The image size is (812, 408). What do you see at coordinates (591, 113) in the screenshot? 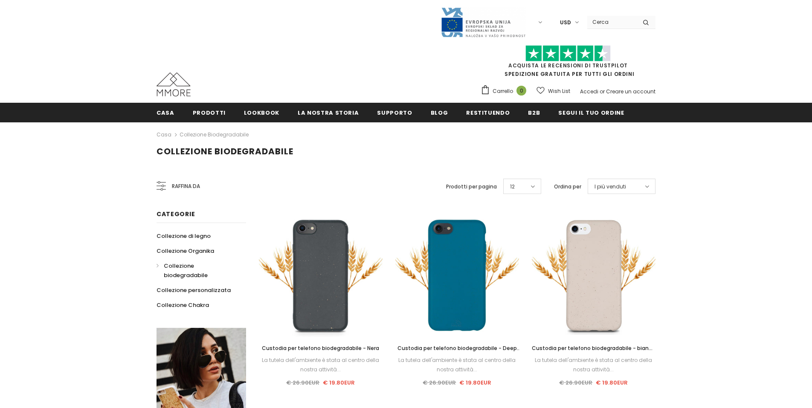
I see `span: Segui il tuo ordine` at bounding box center [591, 113].